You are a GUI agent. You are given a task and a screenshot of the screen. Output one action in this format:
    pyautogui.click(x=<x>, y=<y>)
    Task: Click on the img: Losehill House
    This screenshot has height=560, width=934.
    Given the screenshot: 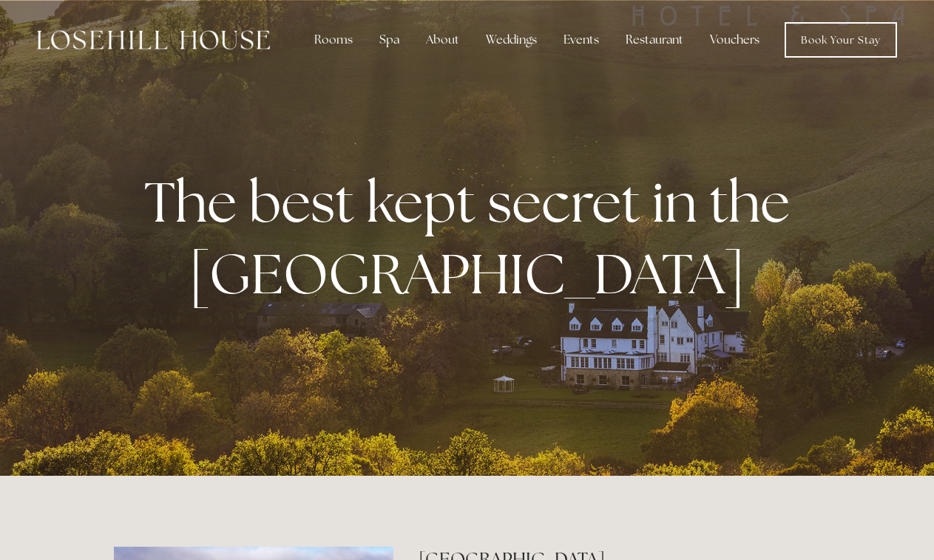 What is the action you would take?
    pyautogui.click(x=153, y=40)
    